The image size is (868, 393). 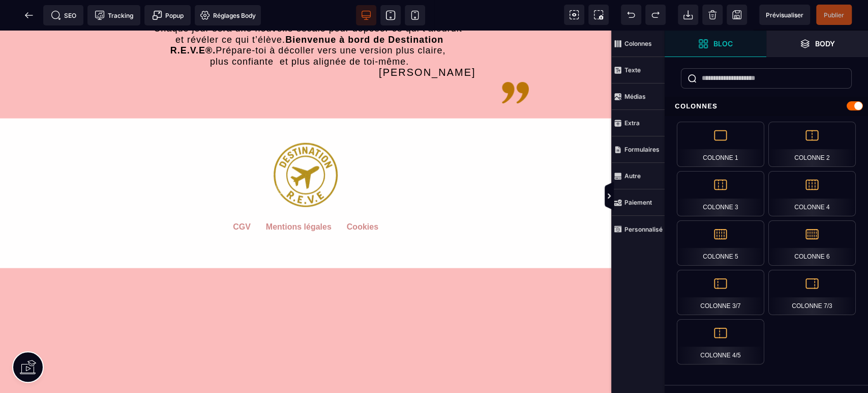 What do you see at coordinates (812, 193) in the screenshot?
I see `div: Colonne 4` at bounding box center [812, 193].